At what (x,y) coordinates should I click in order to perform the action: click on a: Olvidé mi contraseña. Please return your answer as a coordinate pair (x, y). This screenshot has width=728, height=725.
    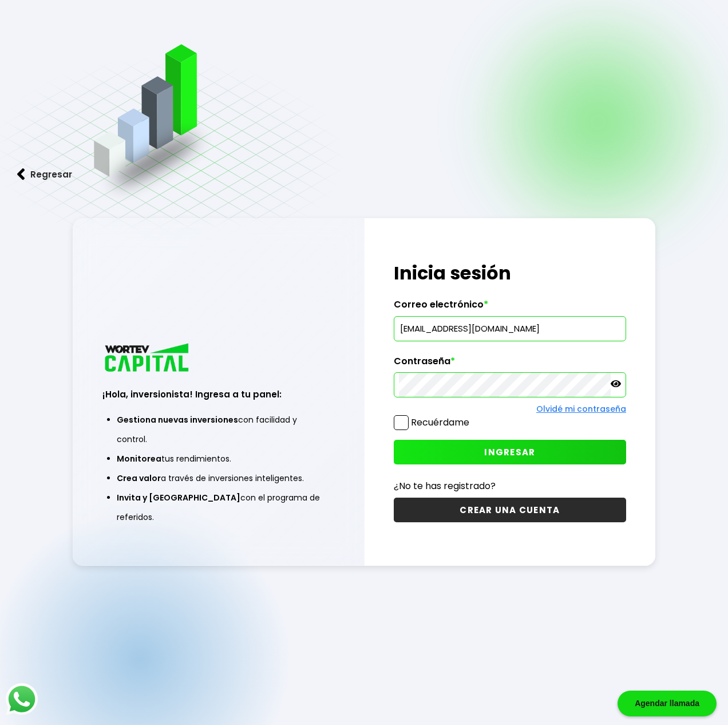
    Looking at the image, I should click on (581, 409).